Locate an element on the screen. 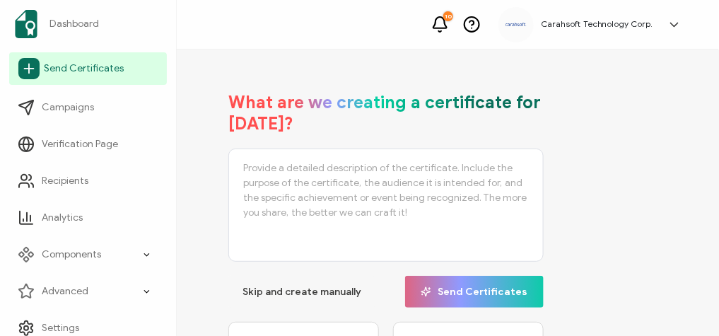  h5: Carahsoft Technology Corp. is located at coordinates (597, 24).